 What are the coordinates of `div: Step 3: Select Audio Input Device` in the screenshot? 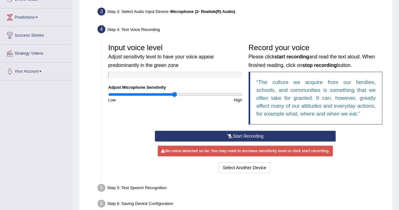 It's located at (242, 13).